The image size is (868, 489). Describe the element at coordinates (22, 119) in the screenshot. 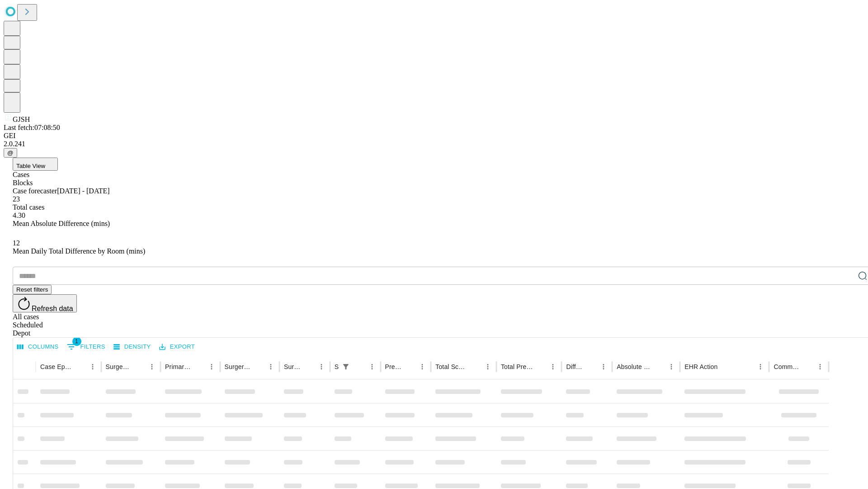

I see `span: GJSH` at that location.